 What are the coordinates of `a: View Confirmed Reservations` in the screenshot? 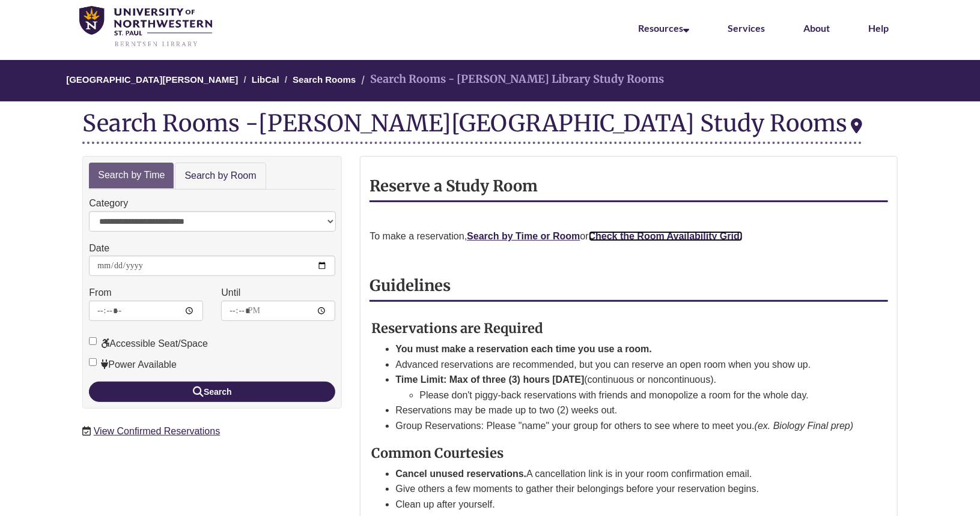 It's located at (157, 431).